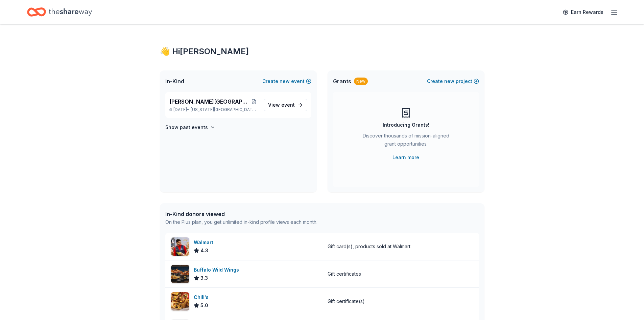  What do you see at coordinates (281, 105) in the screenshot?
I see `span: View` at bounding box center [281, 105].